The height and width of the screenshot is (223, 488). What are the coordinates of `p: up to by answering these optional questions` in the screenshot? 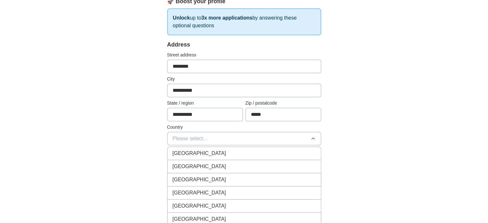 It's located at (244, 22).